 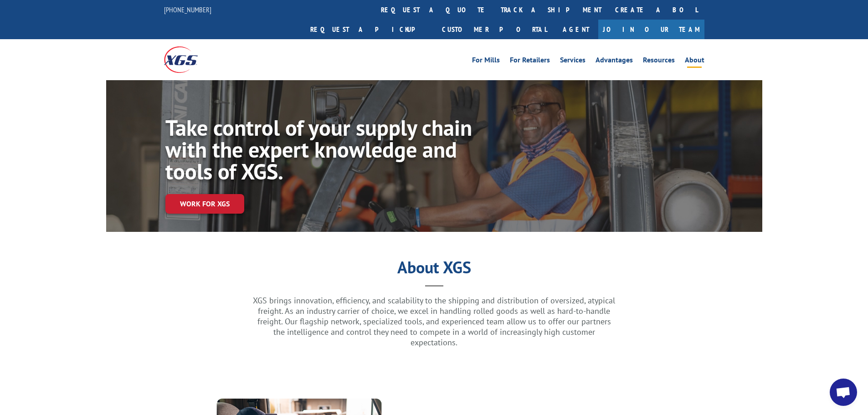 What do you see at coordinates (614, 62) in the screenshot?
I see `a: Advantages` at bounding box center [614, 62].